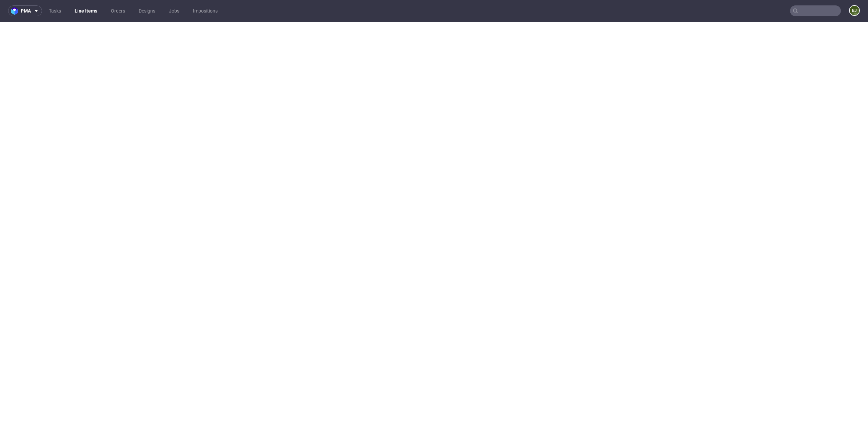 The image size is (868, 443). Describe the element at coordinates (25, 11) in the screenshot. I see `button: pma` at that location.